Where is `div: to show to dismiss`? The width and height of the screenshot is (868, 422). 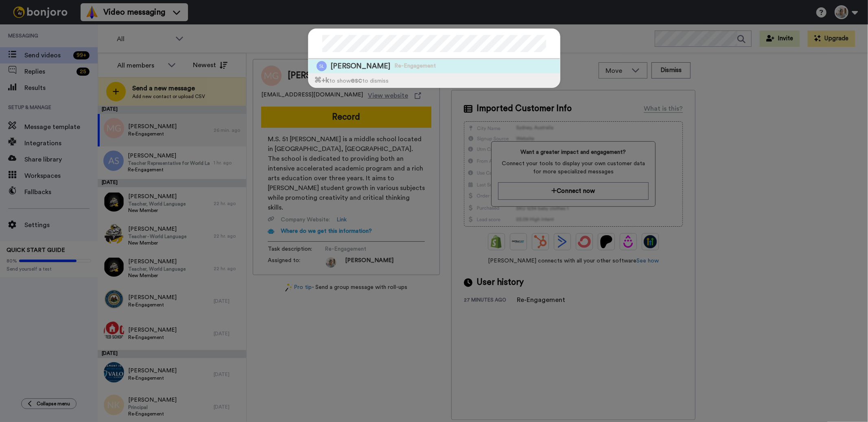 div: to show to dismiss is located at coordinates (434, 80).